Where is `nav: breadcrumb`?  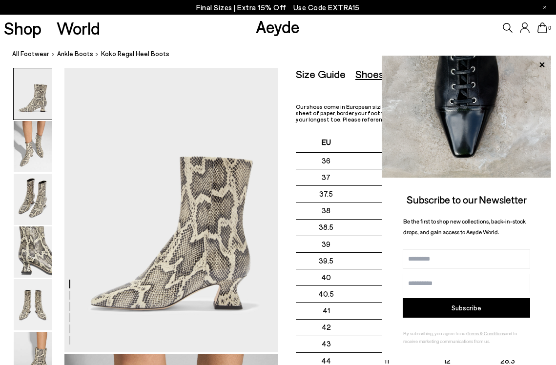
nav: breadcrumb is located at coordinates (284, 54).